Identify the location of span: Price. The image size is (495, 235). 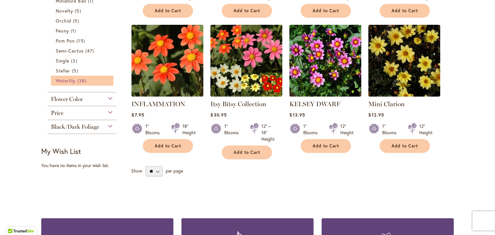
(57, 113).